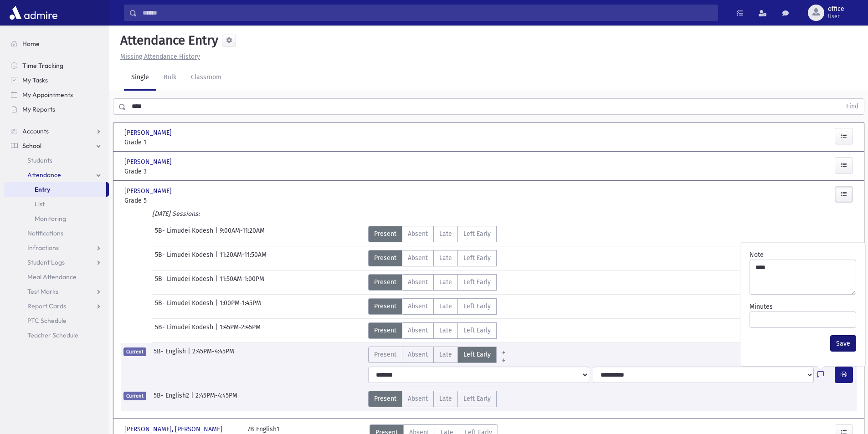 Image resolution: width=868 pixels, height=434 pixels. I want to click on span: Attendance, so click(44, 175).